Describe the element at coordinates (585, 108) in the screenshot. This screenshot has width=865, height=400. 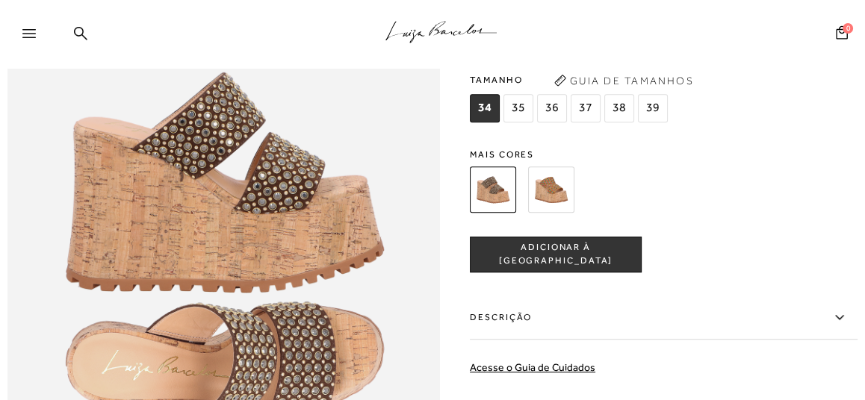
I see `span: 37` at that location.